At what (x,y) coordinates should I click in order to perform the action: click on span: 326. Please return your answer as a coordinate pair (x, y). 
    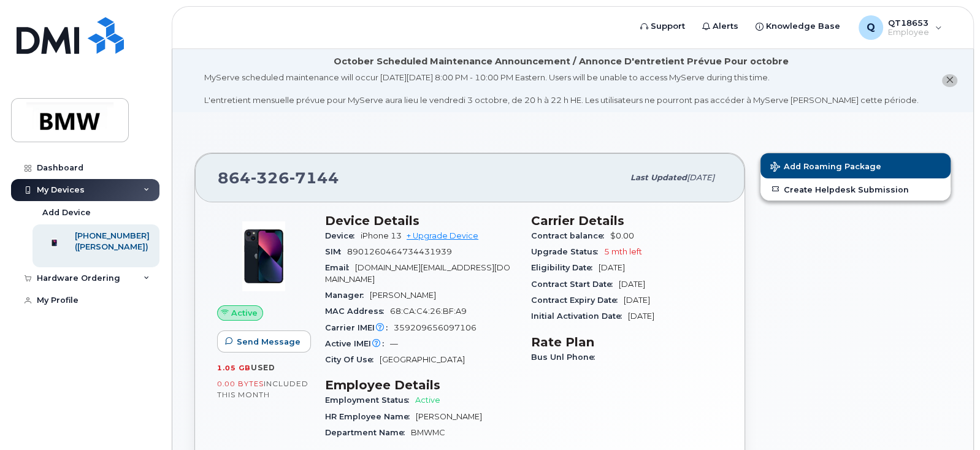
    Looking at the image, I should click on (270, 178).